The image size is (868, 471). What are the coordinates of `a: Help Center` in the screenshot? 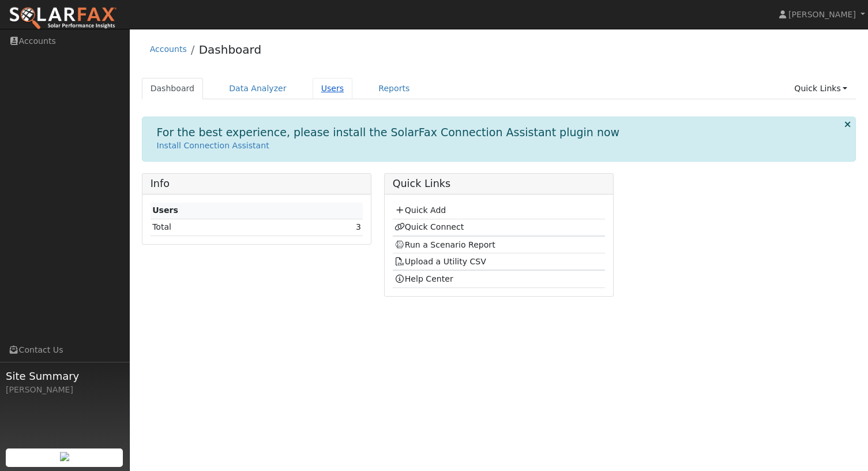 It's located at (423, 279).